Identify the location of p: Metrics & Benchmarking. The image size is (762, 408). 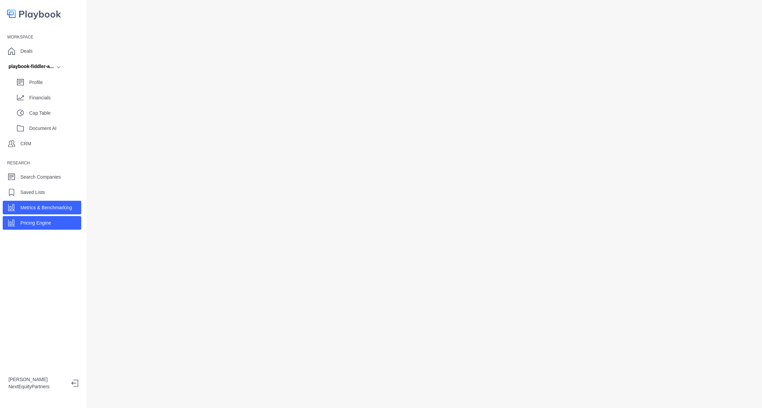
(46, 208).